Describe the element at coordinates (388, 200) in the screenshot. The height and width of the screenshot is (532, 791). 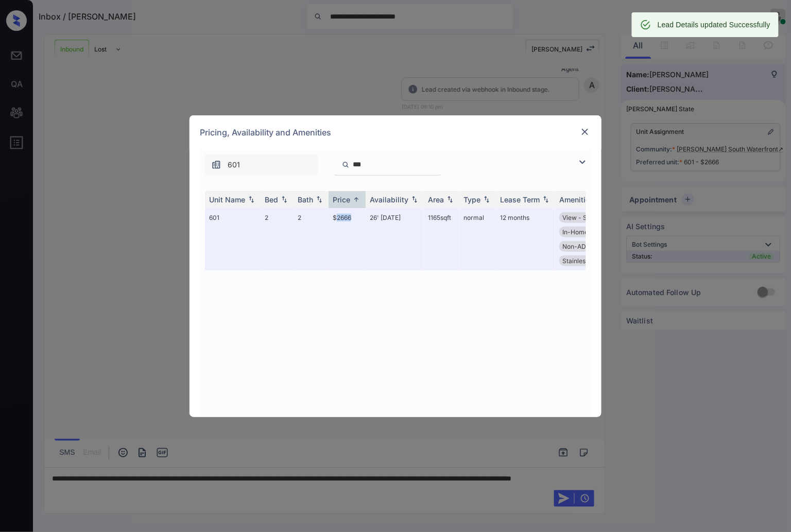
I see `div: Availability` at that location.